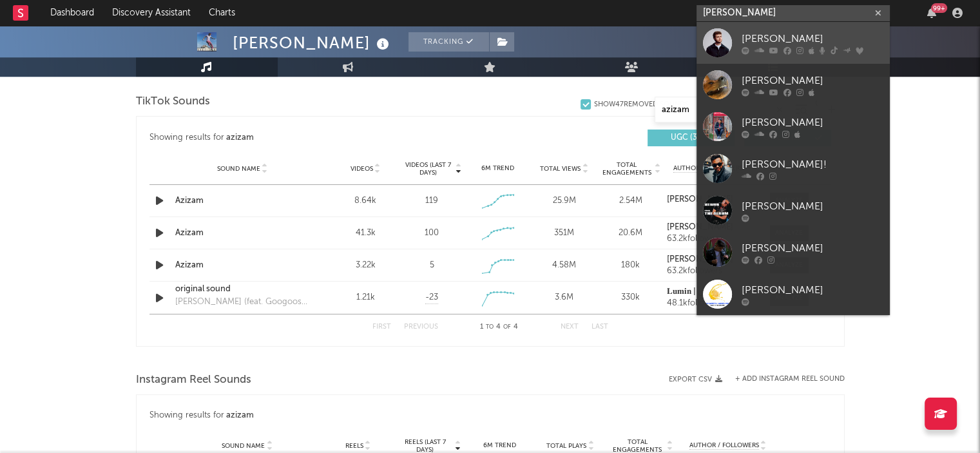 The height and width of the screenshot is (453, 980). What do you see at coordinates (693, 291) in the screenshot?
I see `strong: 𝐋𝐮𝐦𝐢𝐧 | لومین` at bounding box center [693, 291].